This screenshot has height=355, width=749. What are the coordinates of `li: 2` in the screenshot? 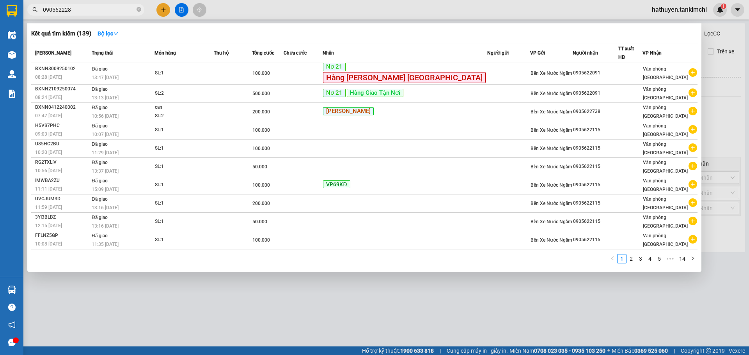 It's located at (631, 259).